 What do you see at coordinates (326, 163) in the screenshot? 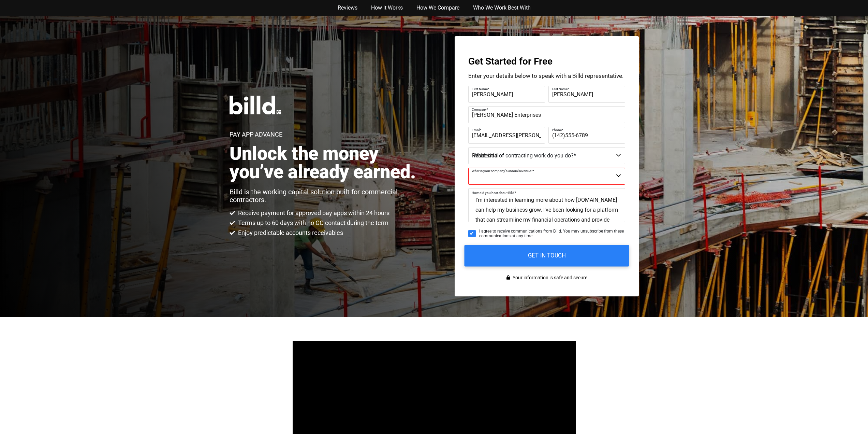
I see `h2: Unlock the money you’ve already earned.` at bounding box center [326, 163].